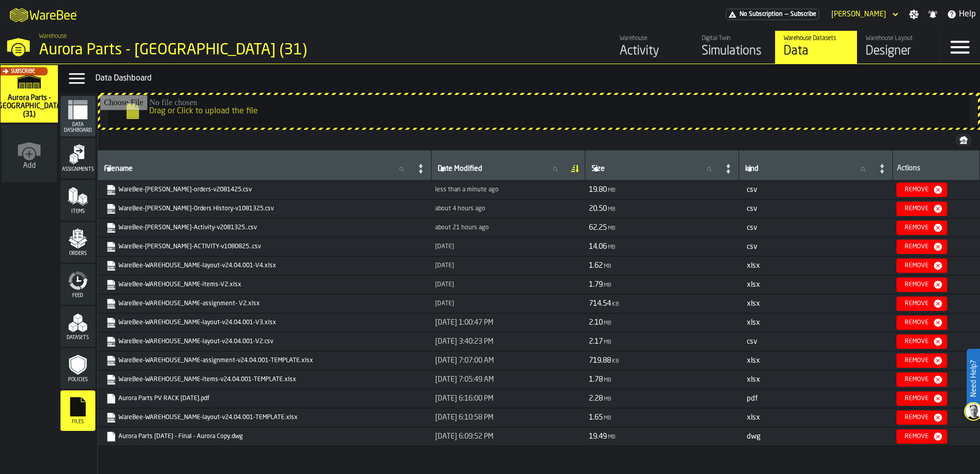 The image size is (980, 474). I want to click on span: Aurora Parts 7.28.25 - Final - Aurora Copy.dwg, so click(264, 437).